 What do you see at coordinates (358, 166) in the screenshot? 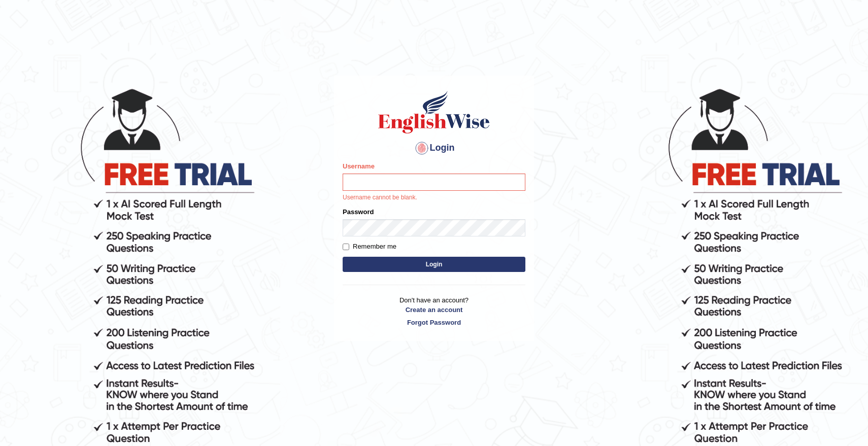
I see `label: Username` at bounding box center [358, 166].